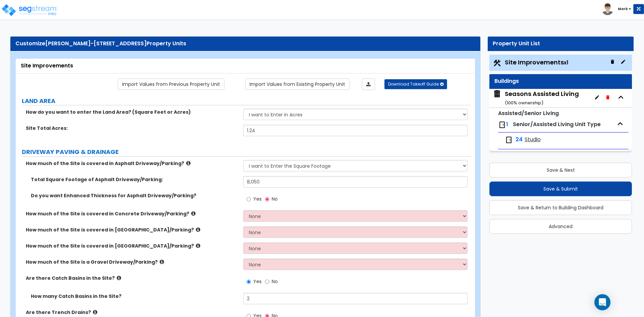  What do you see at coordinates (246, 101) in the screenshot?
I see `label: LAND AREA` at bounding box center [246, 101].